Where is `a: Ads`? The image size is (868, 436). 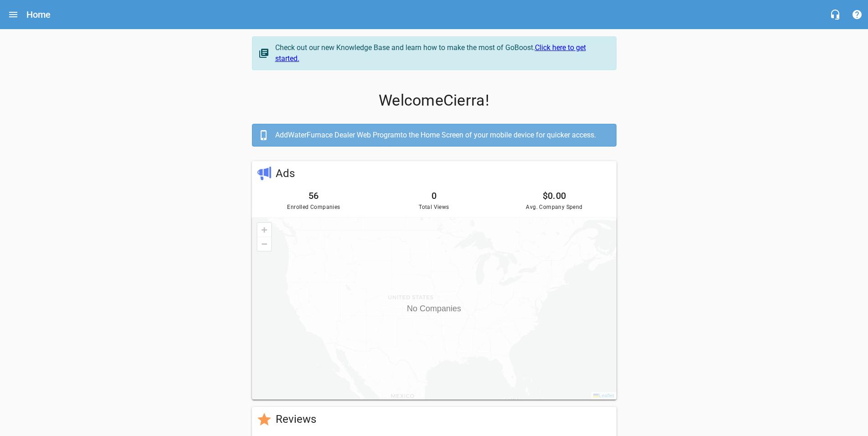 a: Ads is located at coordinates (286, 173).